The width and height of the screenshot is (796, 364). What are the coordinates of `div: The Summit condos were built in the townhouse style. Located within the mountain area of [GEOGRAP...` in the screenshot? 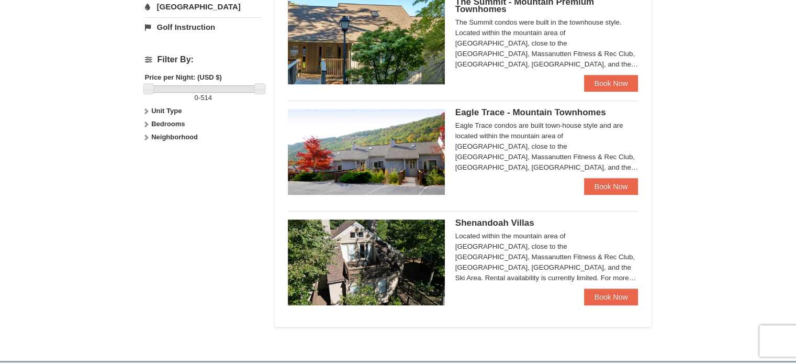 It's located at (547, 43).